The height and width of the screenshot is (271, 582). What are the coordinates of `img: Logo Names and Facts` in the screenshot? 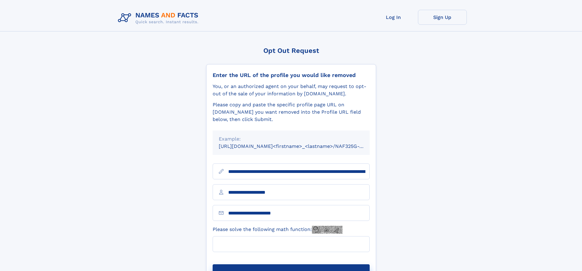 It's located at (160, 18).